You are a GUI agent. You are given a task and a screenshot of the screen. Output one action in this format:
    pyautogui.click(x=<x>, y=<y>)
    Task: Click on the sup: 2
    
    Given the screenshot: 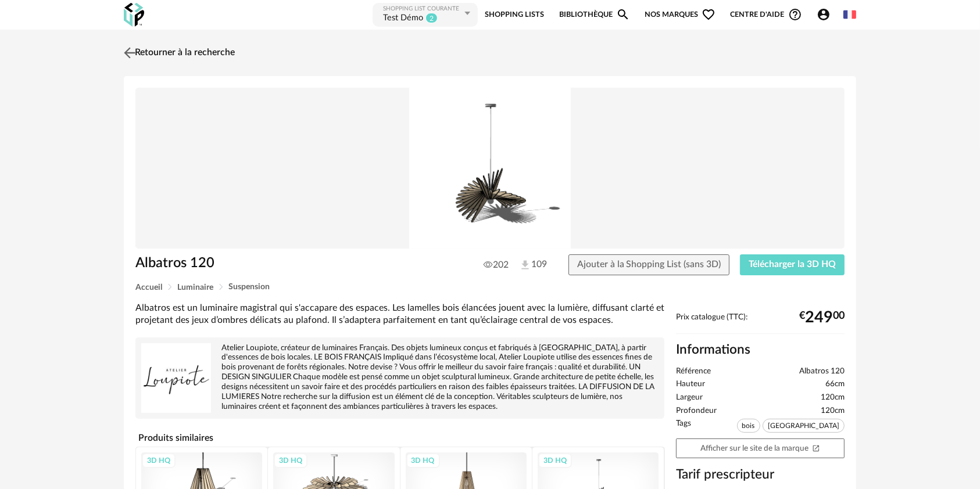 What is the action you would take?
    pyautogui.click(x=431, y=18)
    